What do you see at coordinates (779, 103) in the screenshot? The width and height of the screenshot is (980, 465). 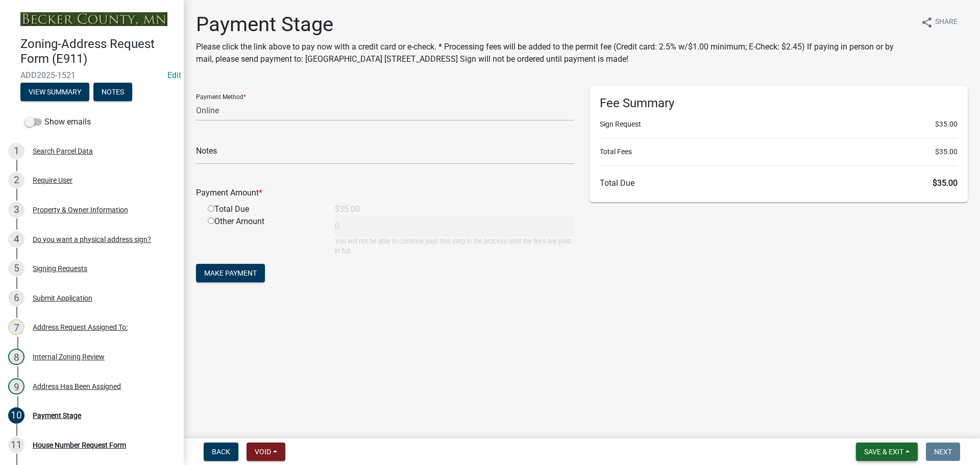 I see `h6: Fee Summary` at bounding box center [779, 103].